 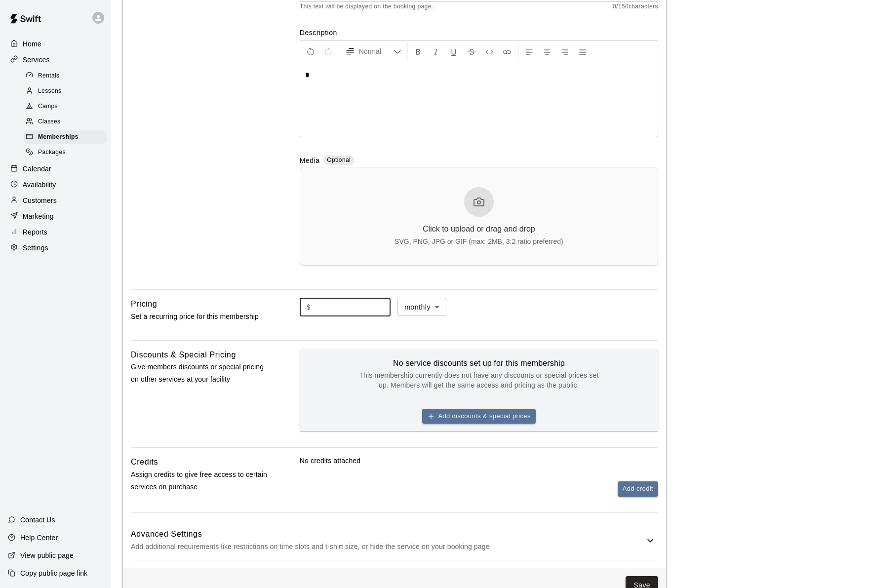 What do you see at coordinates (47, 555) in the screenshot?
I see `p: View public page` at bounding box center [47, 555].